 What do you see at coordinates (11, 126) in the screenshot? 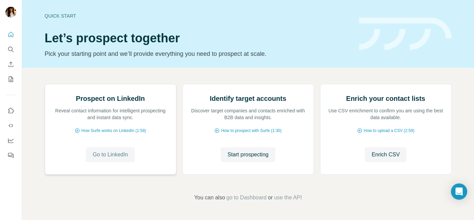
I see `button: Use Surfe API` at bounding box center [11, 126].